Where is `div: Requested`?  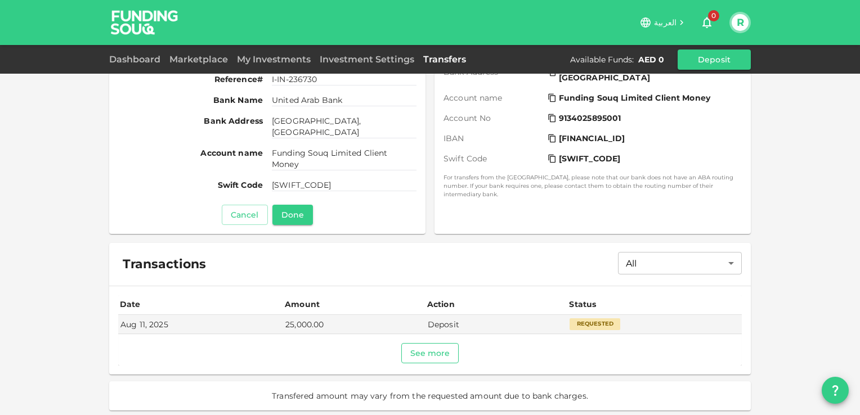
div: Requested is located at coordinates (595, 324).